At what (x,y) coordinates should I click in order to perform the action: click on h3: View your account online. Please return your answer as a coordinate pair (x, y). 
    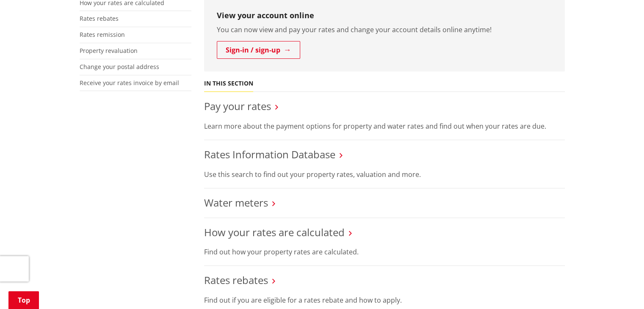
    Looking at the image, I should click on (385, 15).